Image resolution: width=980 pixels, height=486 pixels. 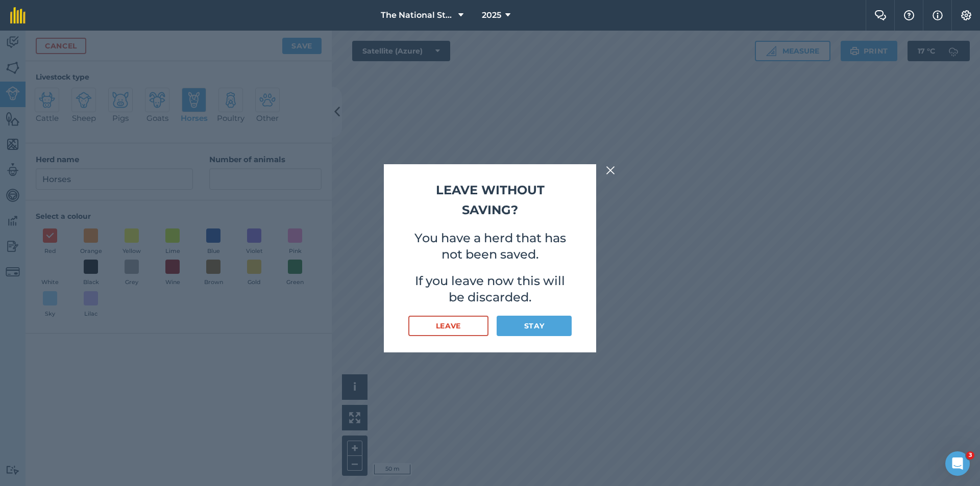 What do you see at coordinates (490, 289) in the screenshot?
I see `p: If you leave now this will be discarded.` at bounding box center [490, 289].